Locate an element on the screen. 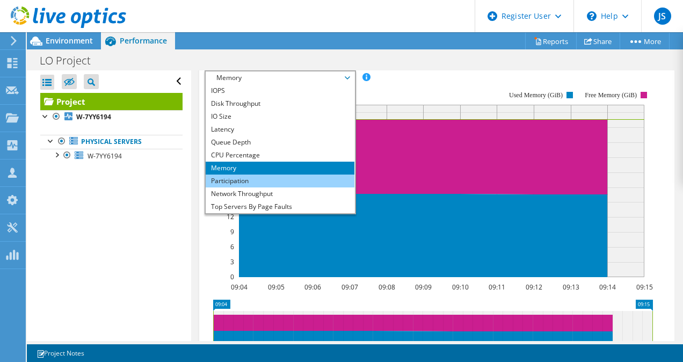  span: W-7YY6194 is located at coordinates (105, 156).